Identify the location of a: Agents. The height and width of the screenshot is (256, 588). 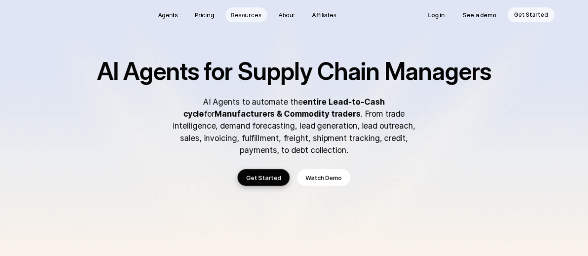
(168, 15).